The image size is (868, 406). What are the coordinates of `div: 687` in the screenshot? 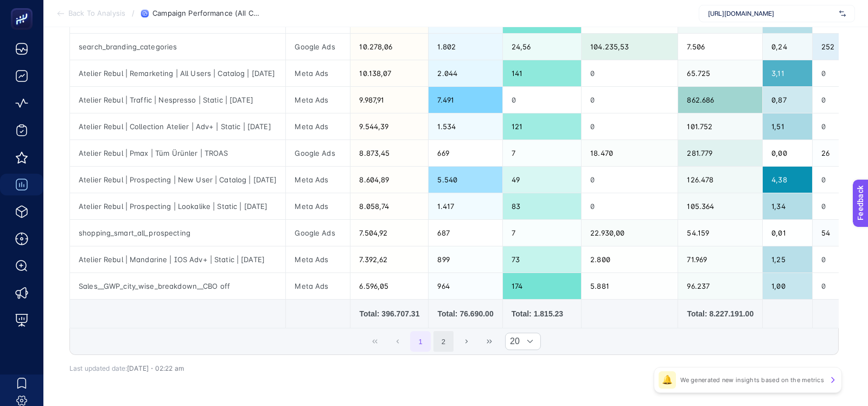 It's located at (465, 233).